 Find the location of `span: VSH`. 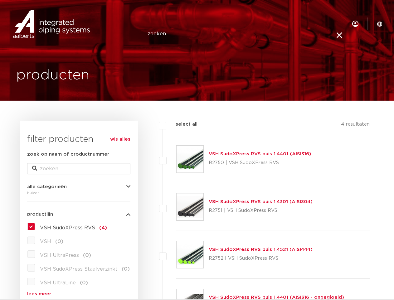

span: VSH is located at coordinates (46, 241).